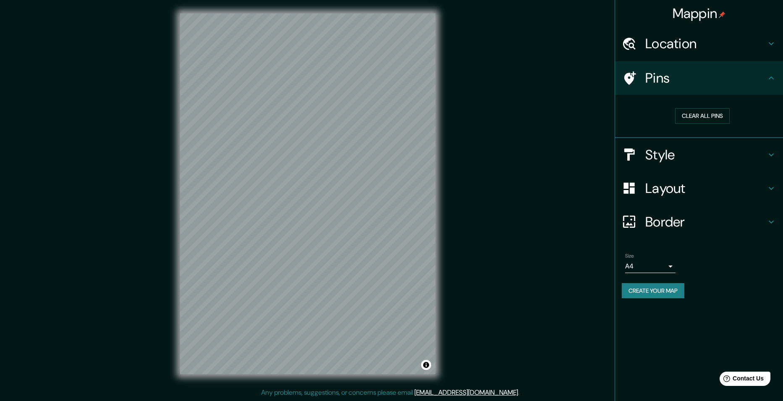 The image size is (783, 401). I want to click on div: Layout, so click(699, 188).